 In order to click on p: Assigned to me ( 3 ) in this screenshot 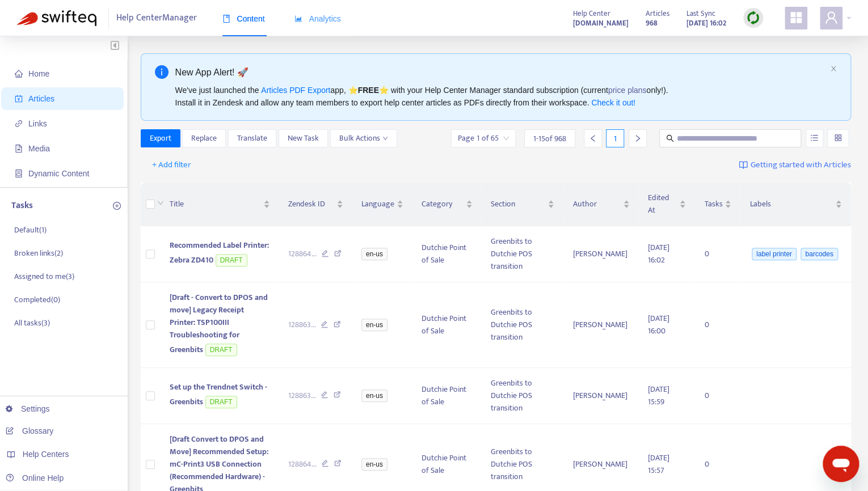, I will do `click(44, 276)`.